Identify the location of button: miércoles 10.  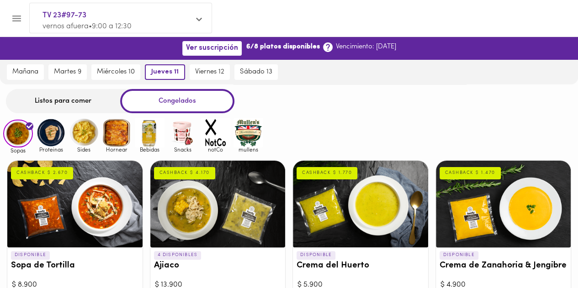
(116, 72).